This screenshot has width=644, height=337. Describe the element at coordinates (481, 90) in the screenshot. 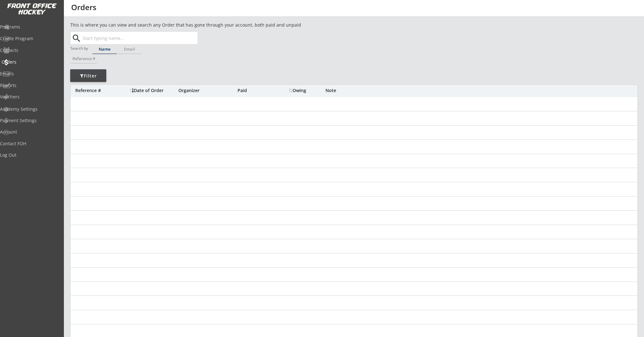

I see `div: Note` at that location.